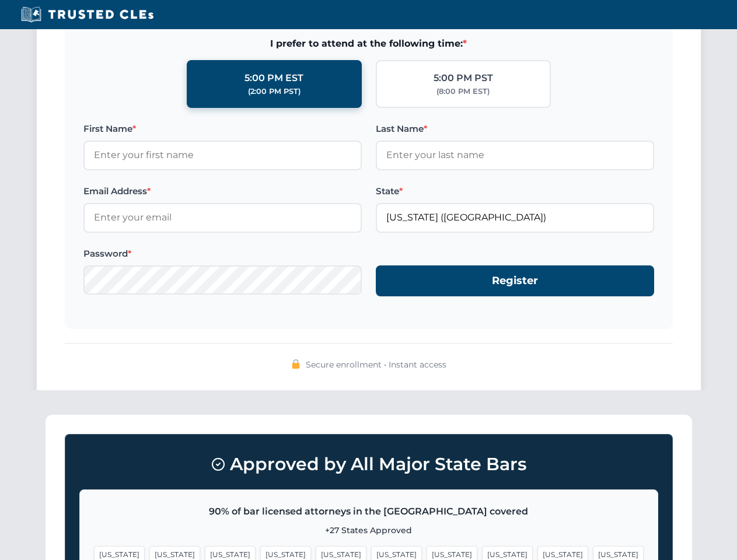  What do you see at coordinates (368, 531) in the screenshot?
I see `p: +27 States Approved` at bounding box center [368, 531].